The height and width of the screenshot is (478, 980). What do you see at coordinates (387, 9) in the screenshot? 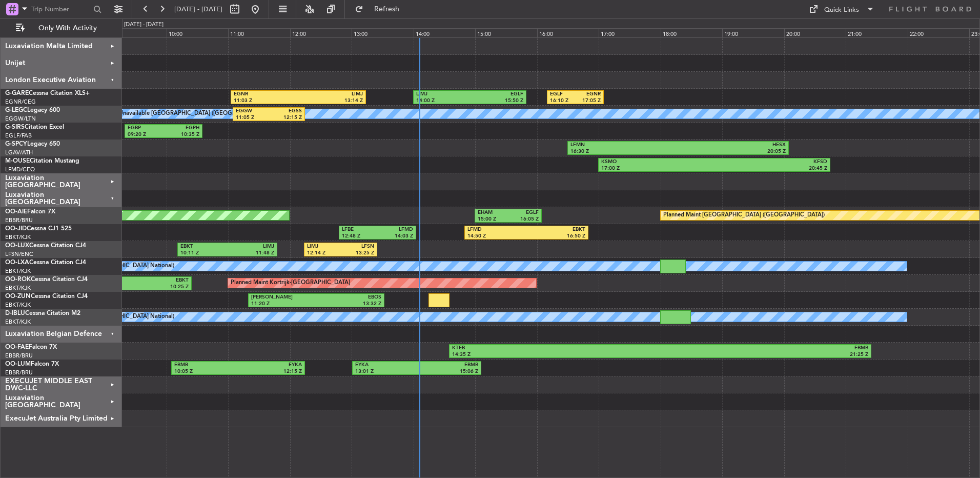
I see `span: Refresh` at bounding box center [387, 9].